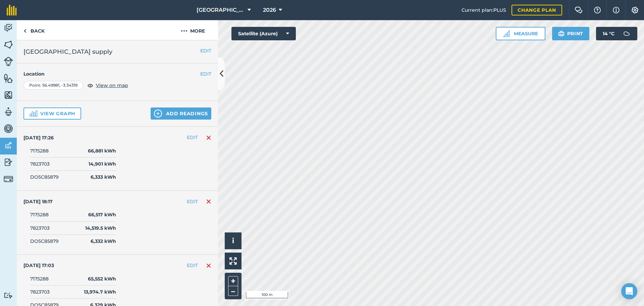 The width and height of the screenshot is (644, 306). What do you see at coordinates (100, 228) in the screenshot?
I see `strong: 14,519.5 kWh` at bounding box center [100, 228].